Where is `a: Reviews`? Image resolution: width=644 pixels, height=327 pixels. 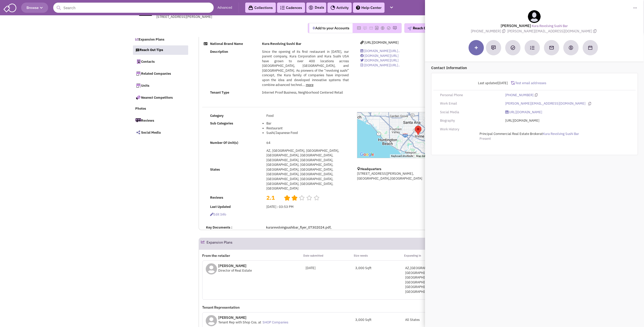
a: Reviews is located at coordinates (161, 120).